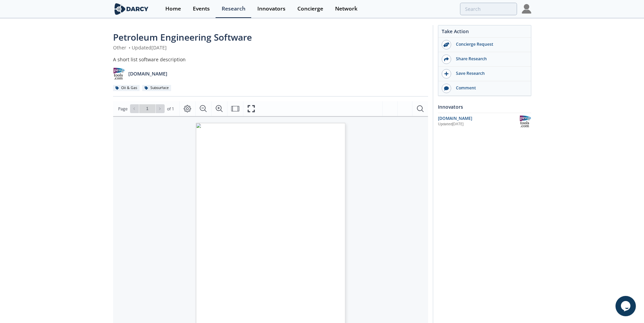  Describe the element at coordinates (346, 9) in the screenshot. I see `div: Network` at that location.